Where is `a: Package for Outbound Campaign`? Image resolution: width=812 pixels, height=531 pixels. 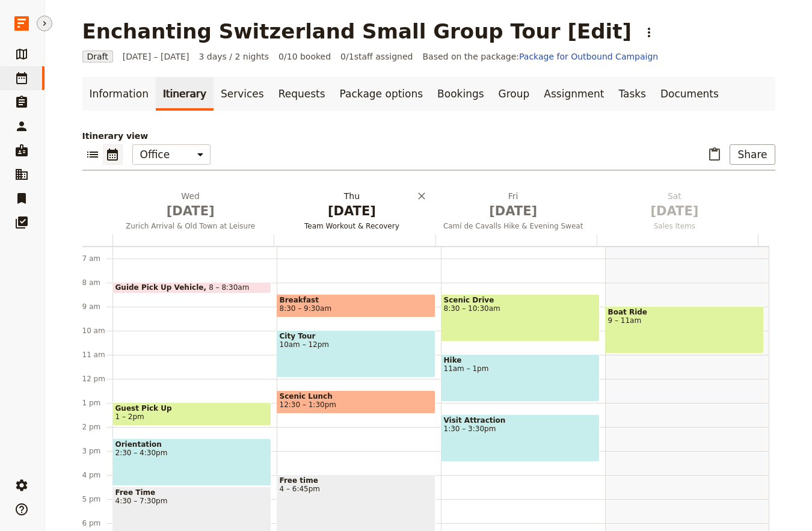 a: Package for Outbound Campaign is located at coordinates (588, 56).